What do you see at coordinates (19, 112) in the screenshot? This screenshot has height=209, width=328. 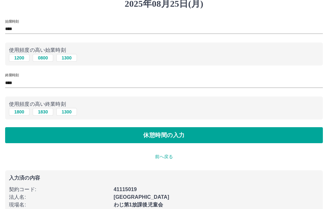 I see `button: 1800` at bounding box center [19, 112].